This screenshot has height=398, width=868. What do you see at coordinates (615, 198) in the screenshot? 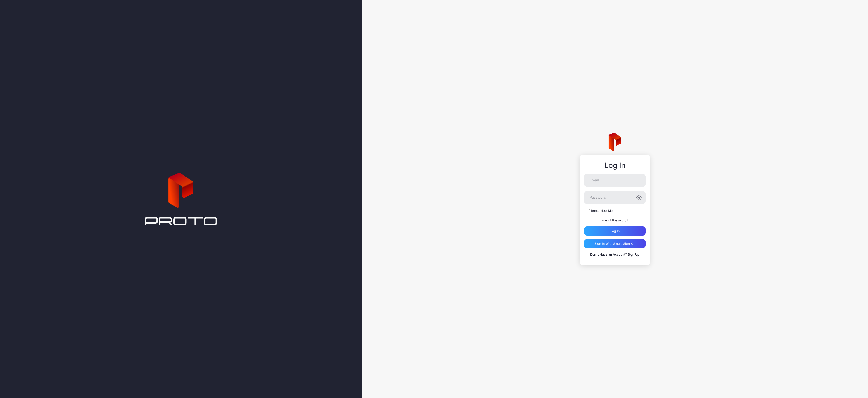
I see `input: Password` at bounding box center [615, 198].